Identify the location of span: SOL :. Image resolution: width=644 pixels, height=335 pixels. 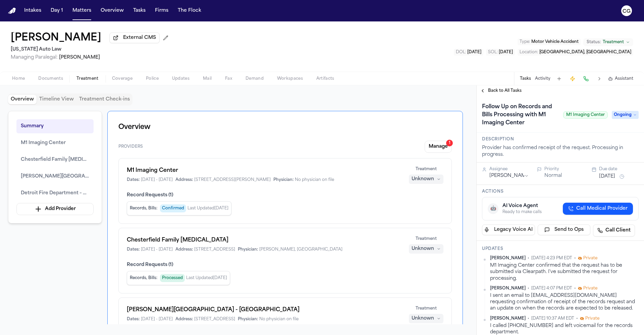
(493, 52).